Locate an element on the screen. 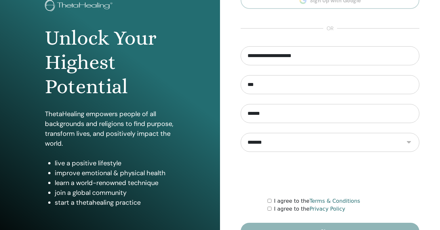 This screenshot has height=230, width=440. li: live a positive lifestyle is located at coordinates (115, 163).